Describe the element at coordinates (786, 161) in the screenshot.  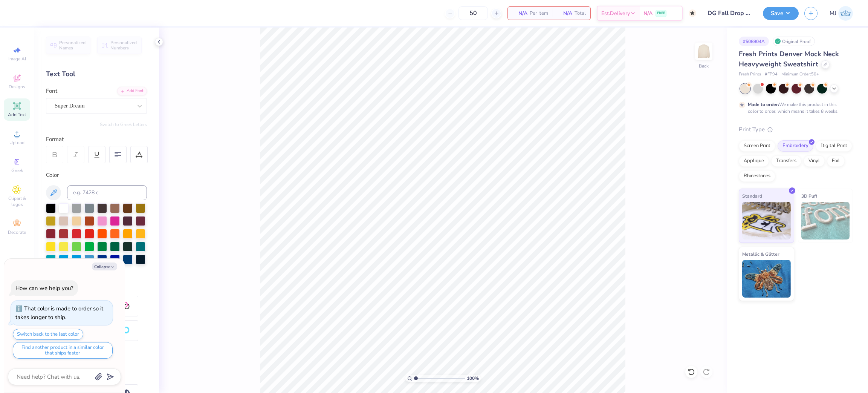
I see `div: Transfers` at that location.